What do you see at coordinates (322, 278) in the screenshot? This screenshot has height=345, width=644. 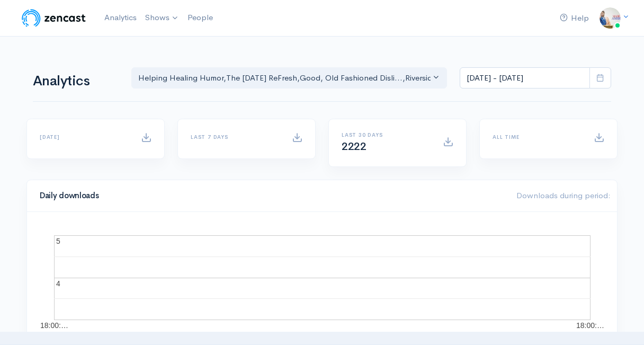 I see `div: A chart.` at bounding box center [322, 278].